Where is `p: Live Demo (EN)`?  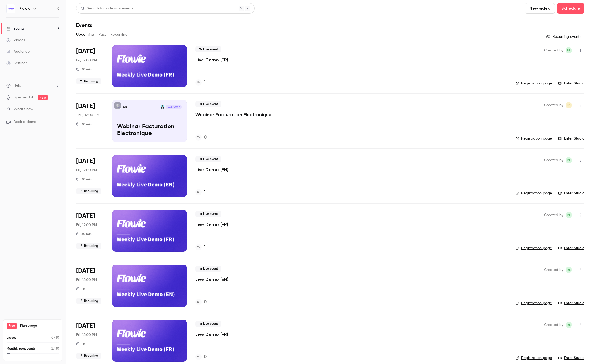
p: Live Demo (EN) is located at coordinates (212, 279).